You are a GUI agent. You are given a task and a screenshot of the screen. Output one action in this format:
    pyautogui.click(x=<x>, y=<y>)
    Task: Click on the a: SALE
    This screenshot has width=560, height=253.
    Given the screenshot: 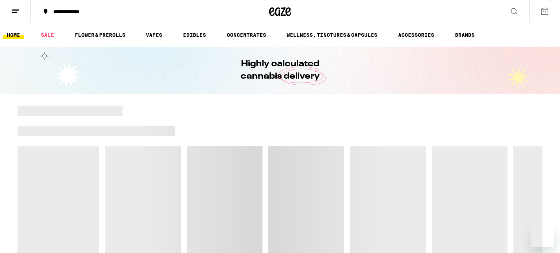 What is the action you would take?
    pyautogui.click(x=47, y=35)
    